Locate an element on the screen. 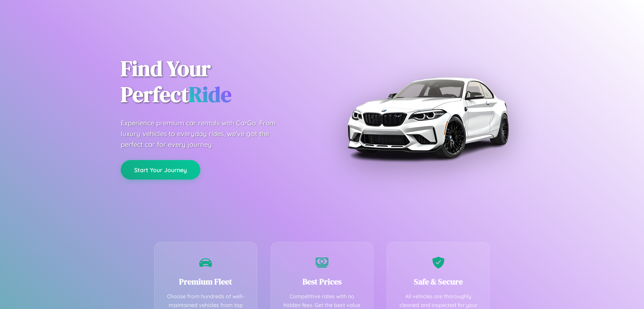 This screenshot has height=309, width=644. span: Ride is located at coordinates (210, 94).